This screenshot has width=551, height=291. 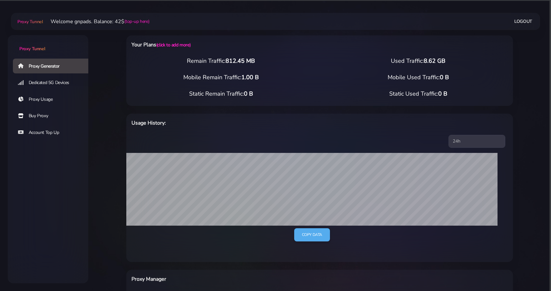 What do you see at coordinates (137, 21) in the screenshot?
I see `a: (top-up here)` at bounding box center [137, 21].